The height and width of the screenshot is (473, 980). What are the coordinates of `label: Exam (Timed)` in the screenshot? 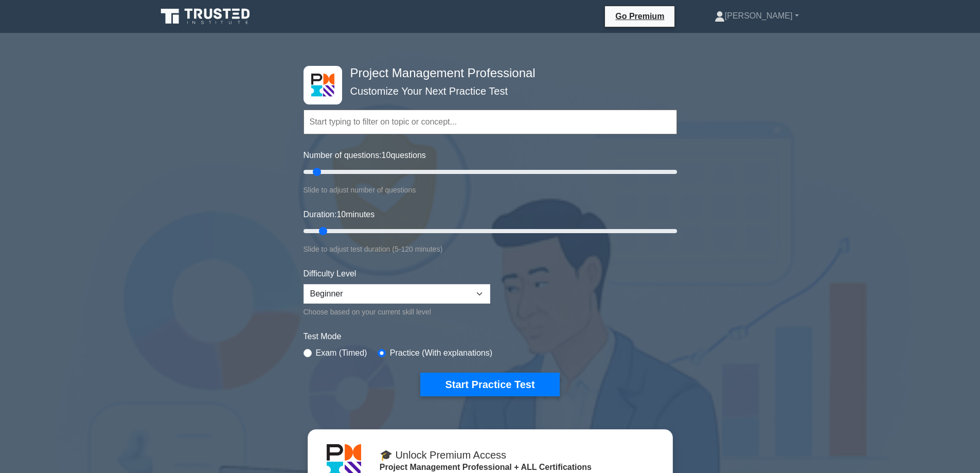 It's located at (342, 353).